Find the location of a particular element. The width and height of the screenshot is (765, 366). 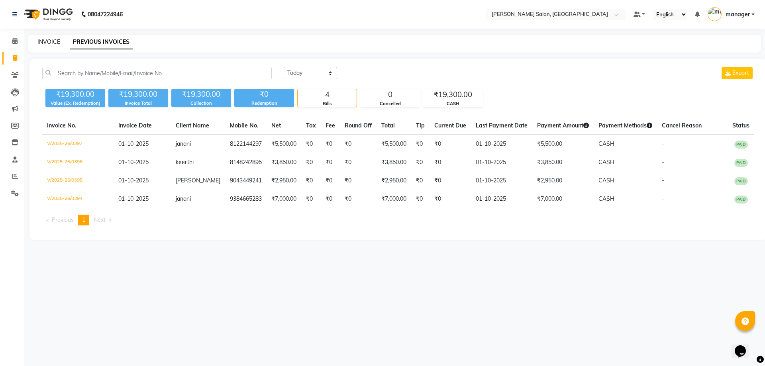

td: V/2025-26/0397 is located at coordinates (78, 144).